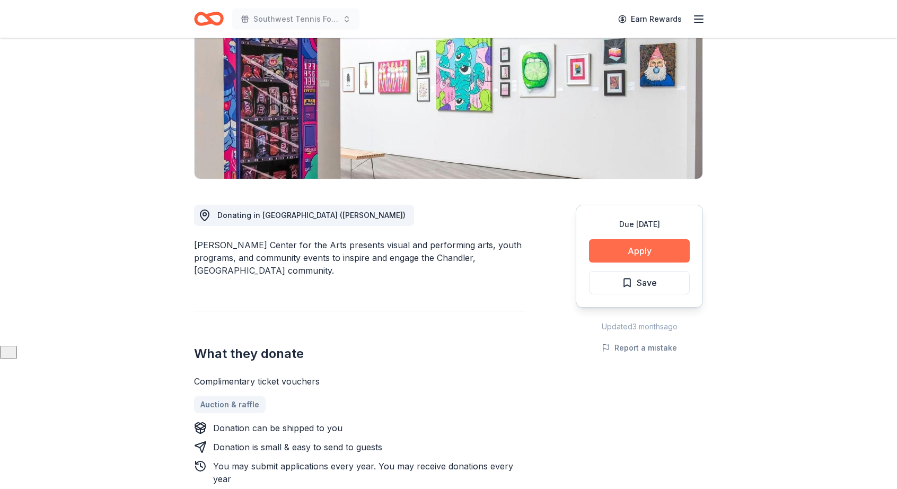 Image resolution: width=897 pixels, height=489 pixels. Describe the element at coordinates (360, 354) in the screenshot. I see `h2: What they donate` at that location.